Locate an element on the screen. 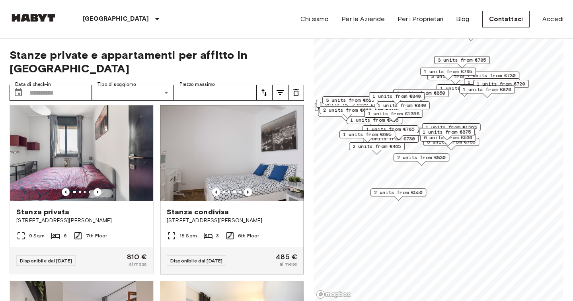 Image resolution: width=573 pixels, height=301 pixels. span: 1 units from €785 is located at coordinates (391, 129).